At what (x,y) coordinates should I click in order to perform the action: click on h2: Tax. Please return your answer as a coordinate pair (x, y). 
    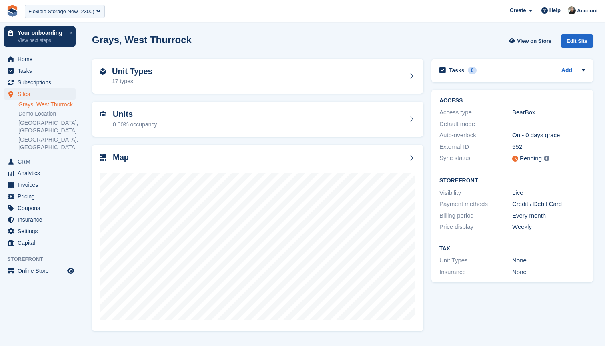
    Looking at the image, I should click on (512, 249).